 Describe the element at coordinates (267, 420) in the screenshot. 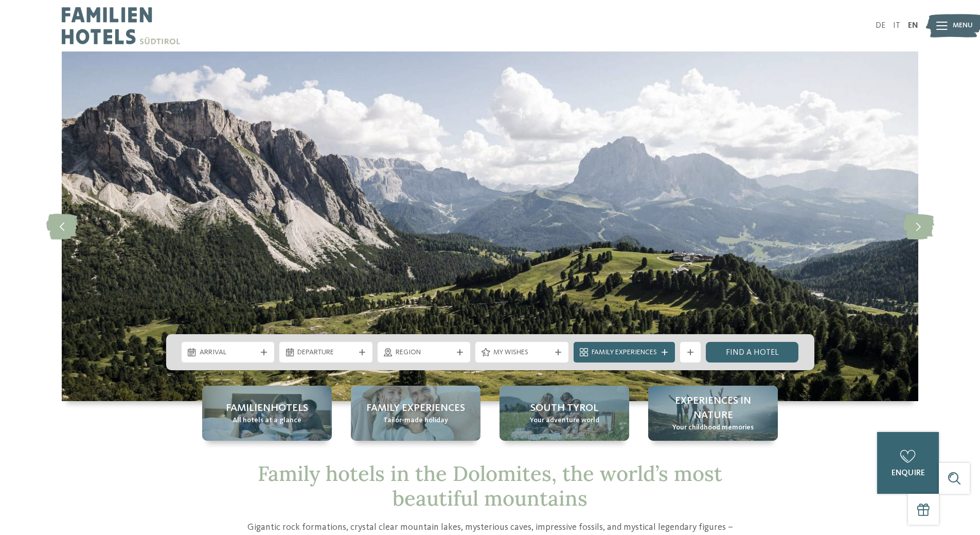

I see `span: All hotels at a glance` at that location.